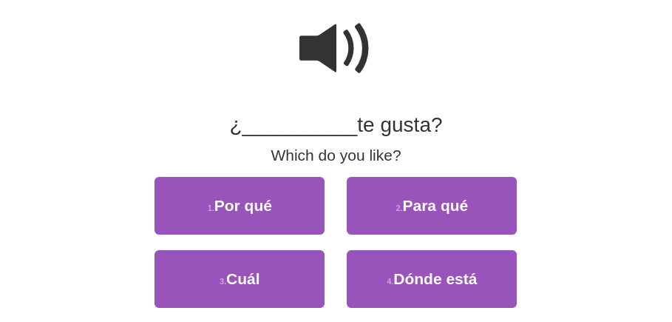 Image resolution: width=672 pixels, height=322 pixels. What do you see at coordinates (243, 205) in the screenshot?
I see `span: Por qué` at bounding box center [243, 205].